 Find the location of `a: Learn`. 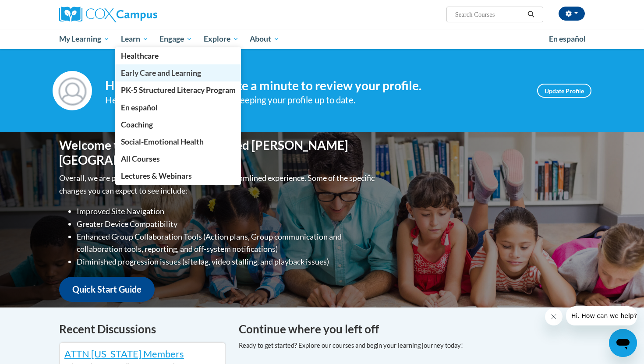

a: Learn is located at coordinates (135, 39).